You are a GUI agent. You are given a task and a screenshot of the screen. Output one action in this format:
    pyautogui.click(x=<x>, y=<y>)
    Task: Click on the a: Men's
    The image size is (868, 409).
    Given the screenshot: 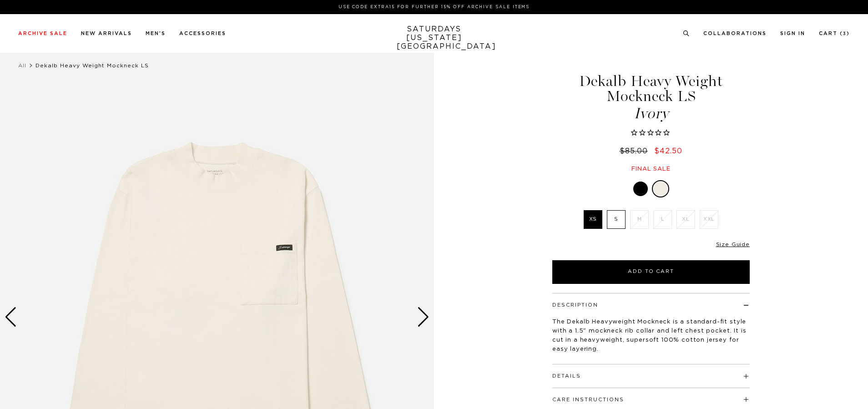 What is the action you would take?
    pyautogui.click(x=156, y=33)
    